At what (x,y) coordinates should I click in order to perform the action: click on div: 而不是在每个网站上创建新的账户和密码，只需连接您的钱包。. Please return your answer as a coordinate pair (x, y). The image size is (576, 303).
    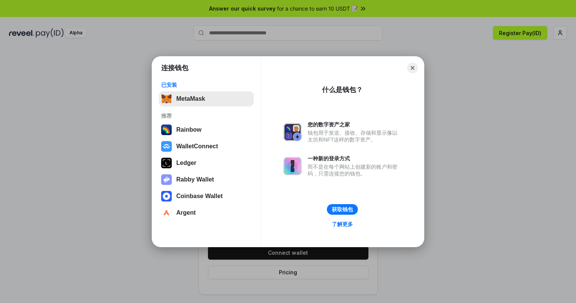
    Looking at the image, I should click on (354, 170).